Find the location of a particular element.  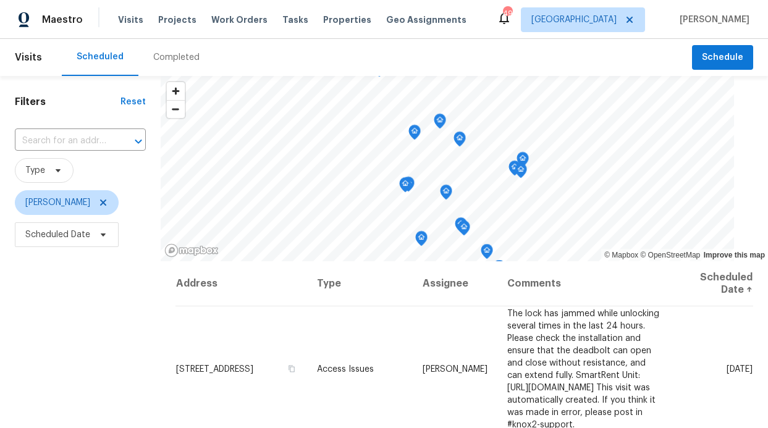

th: Comments is located at coordinates (584, 284).